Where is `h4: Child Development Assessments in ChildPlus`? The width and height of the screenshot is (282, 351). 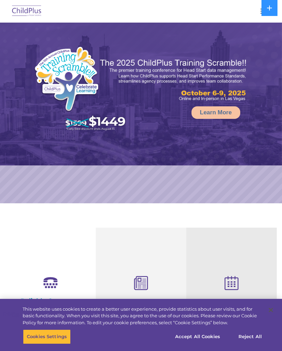
h4: Child Development Assessments in ChildPlus is located at coordinates (141, 310).